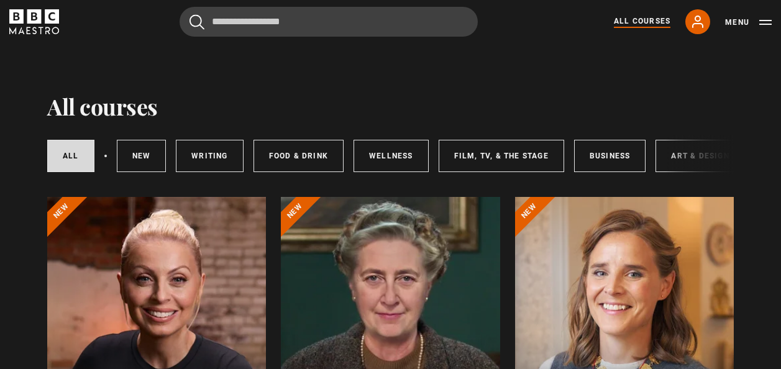 This screenshot has height=369, width=781. Describe the element at coordinates (391, 156) in the screenshot. I see `a: Wellness` at that location.